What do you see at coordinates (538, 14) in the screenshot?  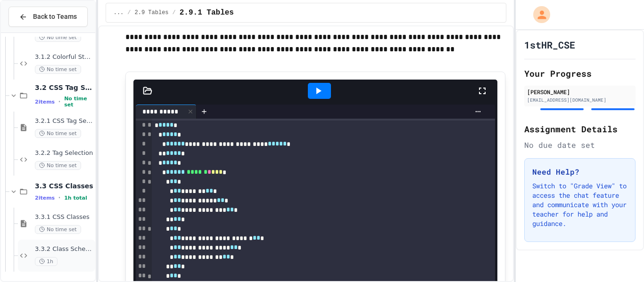 I see `div: My Account` at bounding box center [538, 14].